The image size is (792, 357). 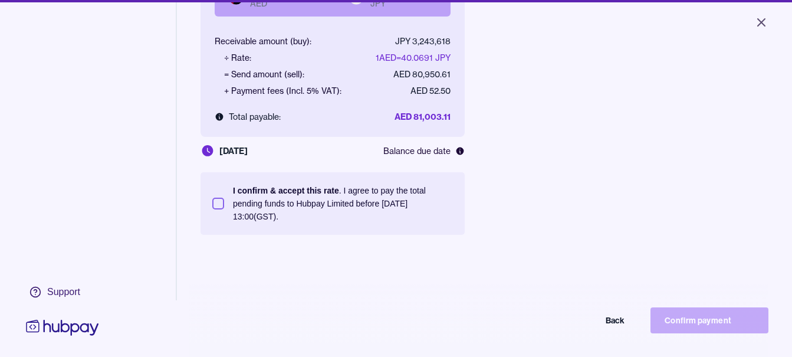 What do you see at coordinates (264, 74) in the screenshot?
I see `div: = Send amount (sell):` at bounding box center [264, 74].